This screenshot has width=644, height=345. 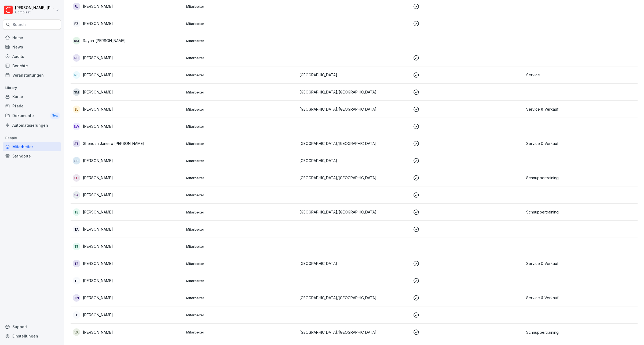 What do you see at coordinates (32, 138) in the screenshot?
I see `p: People` at bounding box center [32, 138].